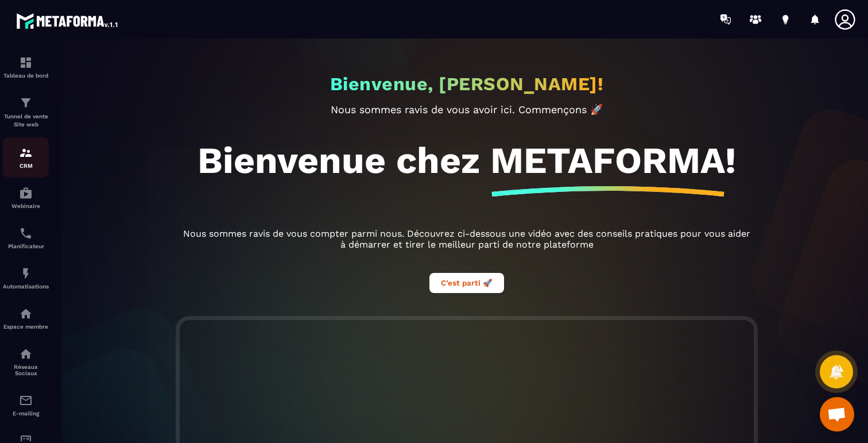 The image size is (868, 443). I want to click on a: automationsautomationsEspace membre, so click(26, 319).